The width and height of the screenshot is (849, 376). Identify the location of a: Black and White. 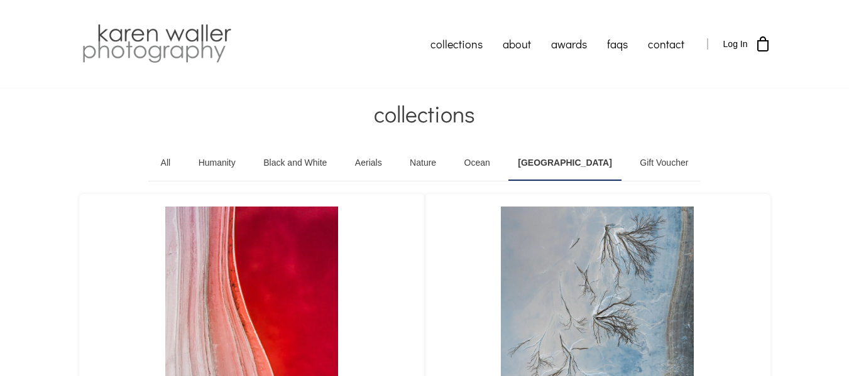
(295, 163).